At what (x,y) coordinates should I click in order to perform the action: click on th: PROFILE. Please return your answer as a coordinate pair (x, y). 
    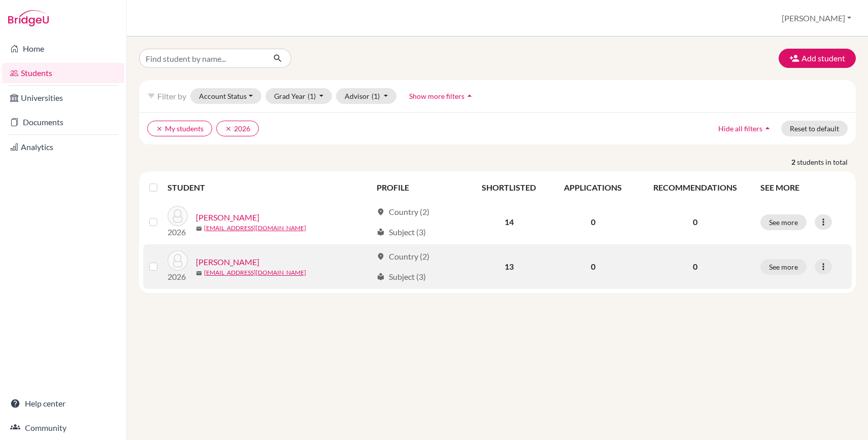
    Looking at the image, I should click on (420, 188).